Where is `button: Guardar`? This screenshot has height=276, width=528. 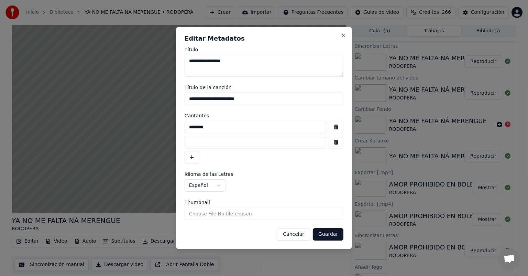 button: Guardar is located at coordinates (328, 234).